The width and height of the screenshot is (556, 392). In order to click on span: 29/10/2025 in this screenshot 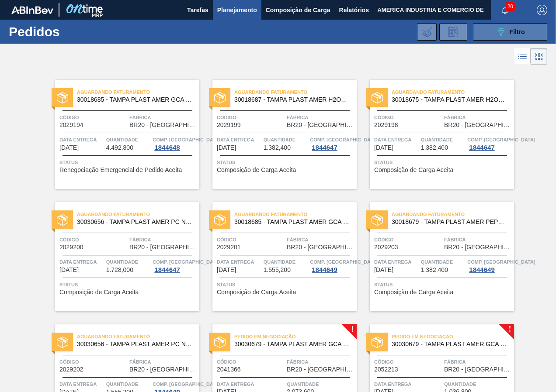, I will do `click(226, 270)`.